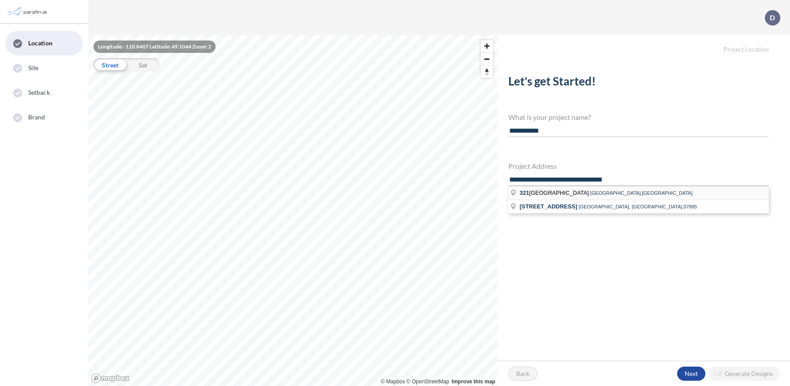  What do you see at coordinates (487, 59) in the screenshot?
I see `span: Zoom out` at bounding box center [487, 59].